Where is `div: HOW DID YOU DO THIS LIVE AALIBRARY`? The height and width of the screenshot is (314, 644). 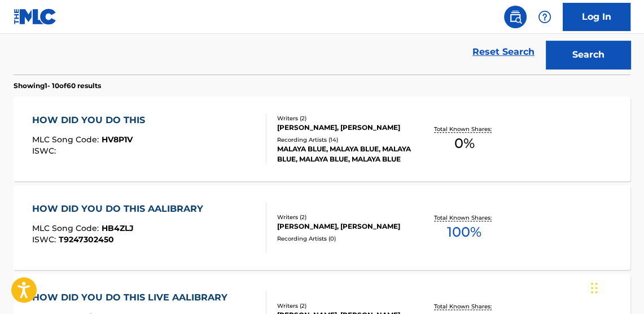 div: HOW DID YOU DO THIS LIVE AALIBRARY is located at coordinates (132, 298).